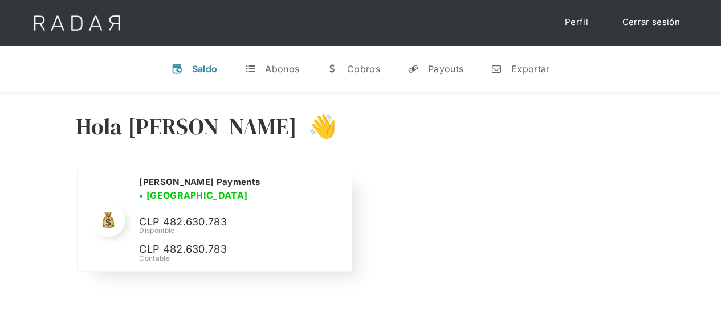 This screenshot has height=333, width=721. I want to click on a: Cerrar sesión, so click(651, 22).